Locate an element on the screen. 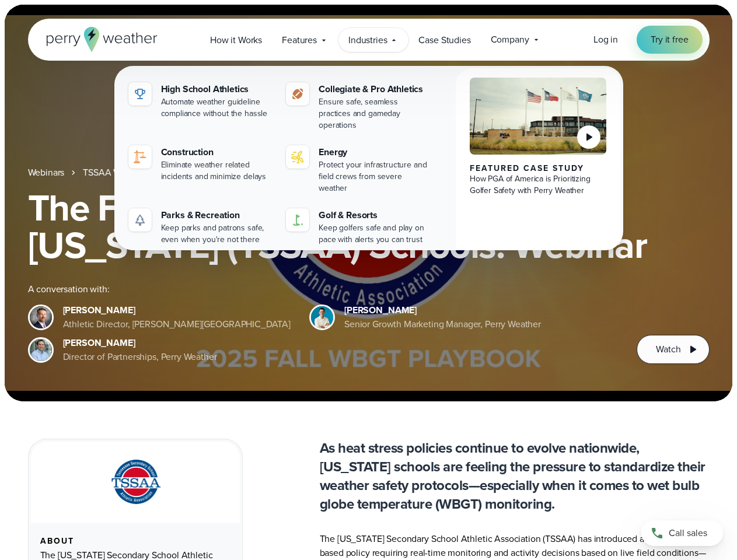 Image resolution: width=737 pixels, height=560 pixels. a: Call sales is located at coordinates (682, 533).